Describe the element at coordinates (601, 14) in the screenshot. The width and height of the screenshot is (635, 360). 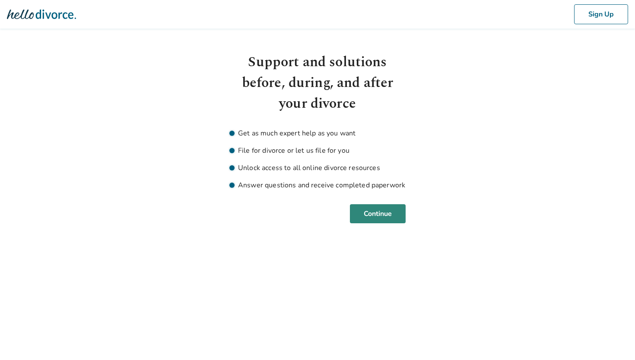
I see `button: Sign Up` at that location.